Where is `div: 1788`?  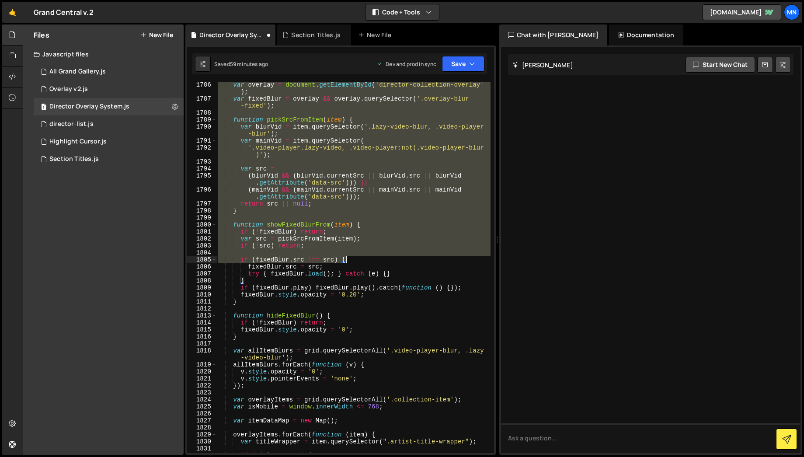
div: 1788 is located at coordinates (202, 113).